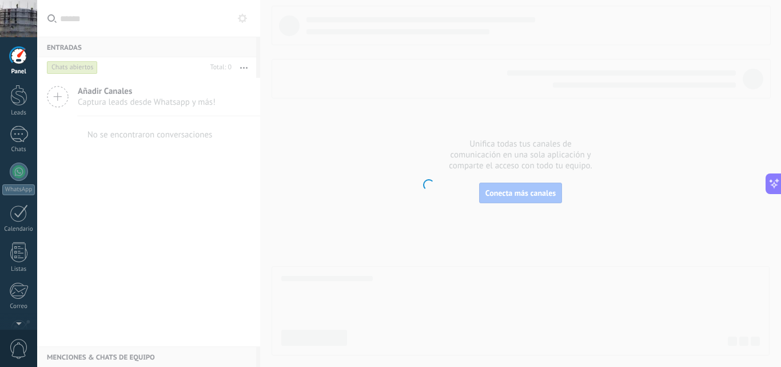  Describe the element at coordinates (19, 229) in the screenshot. I see `div: Calendario` at that location.